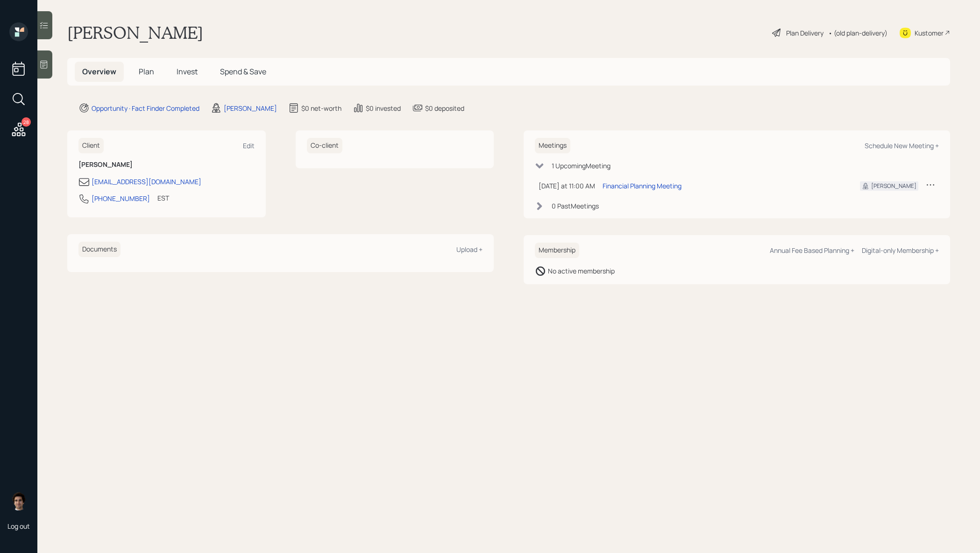 This screenshot has height=553, width=980. What do you see at coordinates (901, 145) in the screenshot?
I see `div: Schedule New Meeting +` at bounding box center [901, 145].